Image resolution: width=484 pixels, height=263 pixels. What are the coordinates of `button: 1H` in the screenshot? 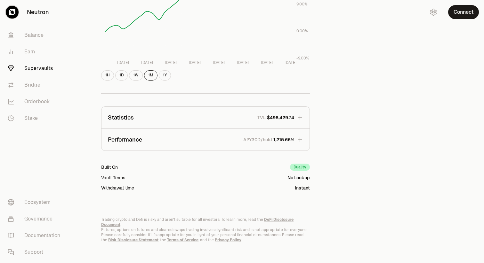 It's located at (108, 76).